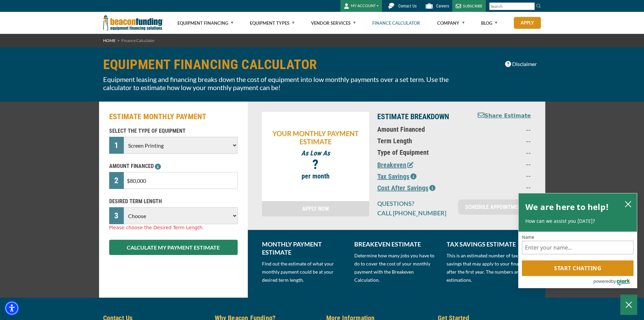 The height and width of the screenshot is (320, 644). Describe the element at coordinates (495, 207) in the screenshot. I see `a: SCHEDULE APPOINTMENT` at that location.